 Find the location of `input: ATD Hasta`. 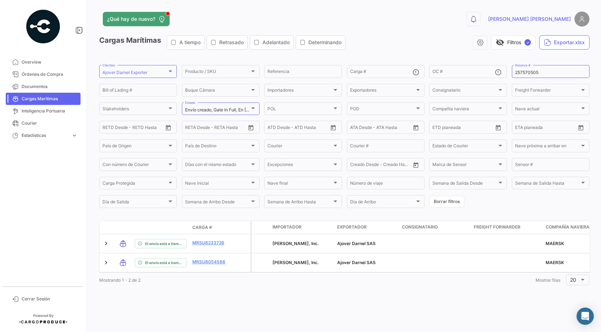

input: ATD Hasta is located at coordinates (310, 128).